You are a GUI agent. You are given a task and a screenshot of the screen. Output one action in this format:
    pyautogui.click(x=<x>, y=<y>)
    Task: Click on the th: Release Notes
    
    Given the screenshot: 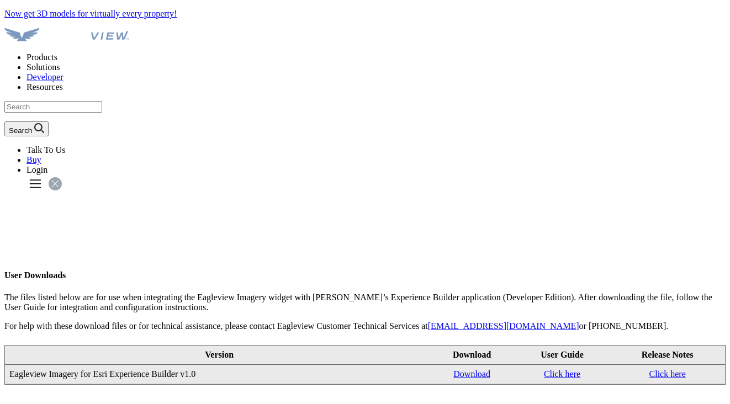 What is the action you would take?
    pyautogui.click(x=667, y=355)
    